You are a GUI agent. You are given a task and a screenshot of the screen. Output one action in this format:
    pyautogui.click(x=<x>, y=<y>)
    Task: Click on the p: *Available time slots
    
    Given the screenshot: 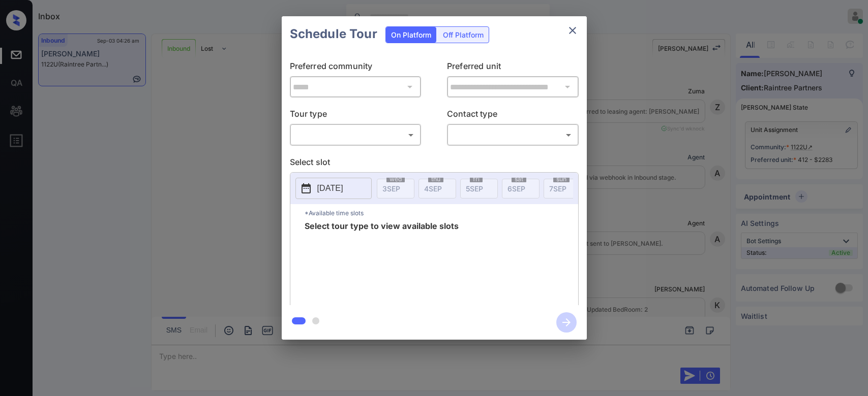 What is the action you would take?
    pyautogui.click(x=441, y=213)
    